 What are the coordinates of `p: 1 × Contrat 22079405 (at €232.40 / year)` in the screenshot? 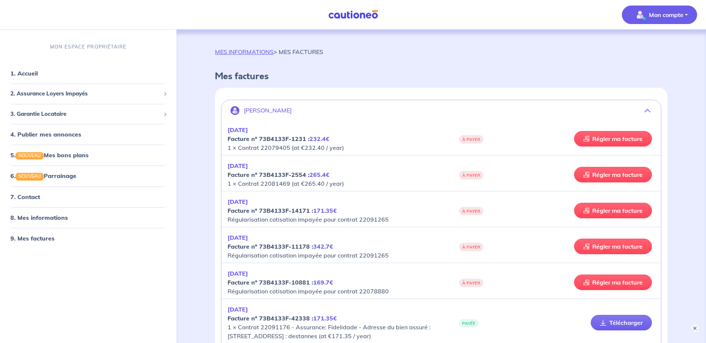 It's located at (334, 139).